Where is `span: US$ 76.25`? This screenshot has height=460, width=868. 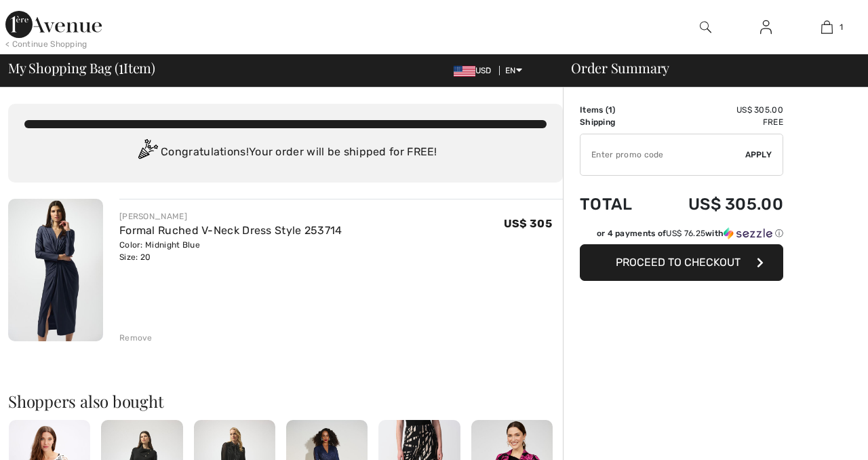
span: US$ 76.25 is located at coordinates (685, 233).